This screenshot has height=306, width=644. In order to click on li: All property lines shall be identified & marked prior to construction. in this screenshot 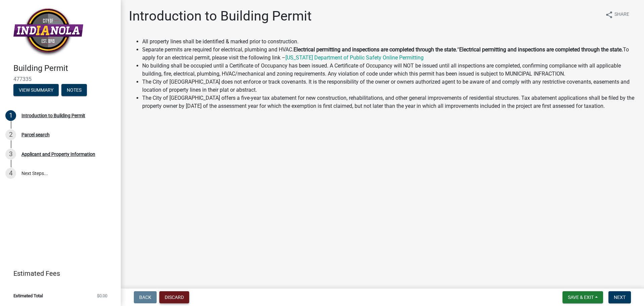, I will do `click(389, 41)`.